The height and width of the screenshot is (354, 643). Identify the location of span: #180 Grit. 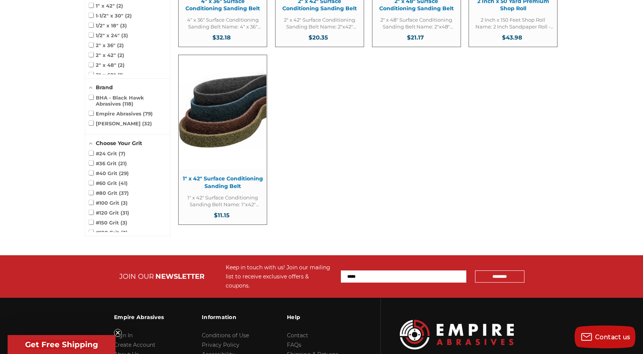
(108, 233).